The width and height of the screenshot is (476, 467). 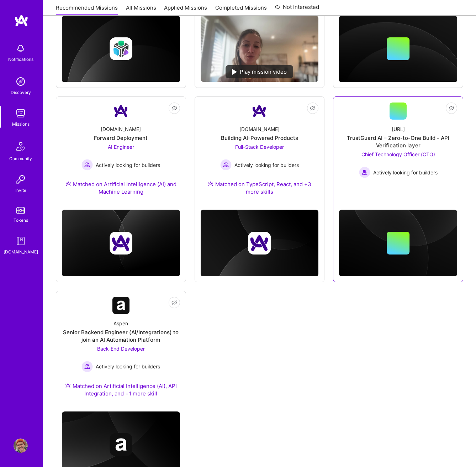 What do you see at coordinates (398, 142) in the screenshot?
I see `div: TrustGuard AI – Zero-to-One Build - API Verification layer` at bounding box center [398, 142].